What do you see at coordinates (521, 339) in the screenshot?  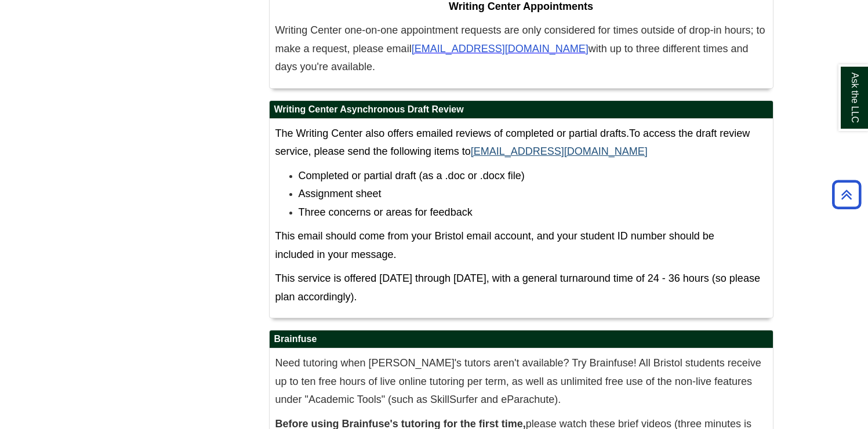 I see `h2: Brainfuse` at bounding box center [521, 339].